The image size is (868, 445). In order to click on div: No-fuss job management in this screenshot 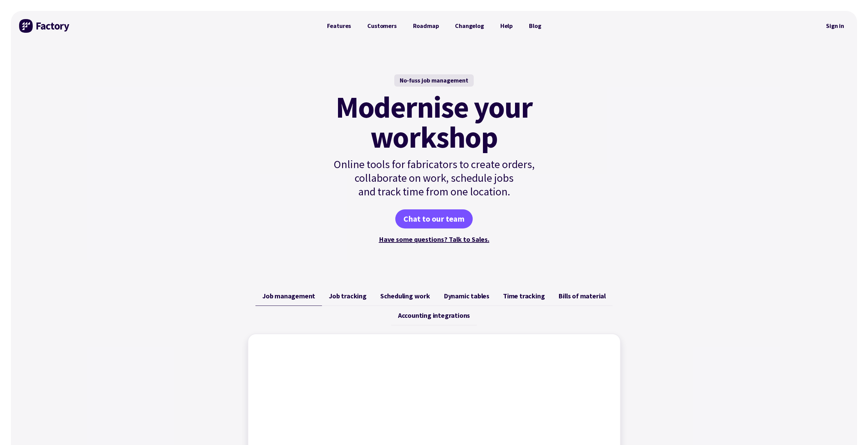, I will do `click(434, 81)`.